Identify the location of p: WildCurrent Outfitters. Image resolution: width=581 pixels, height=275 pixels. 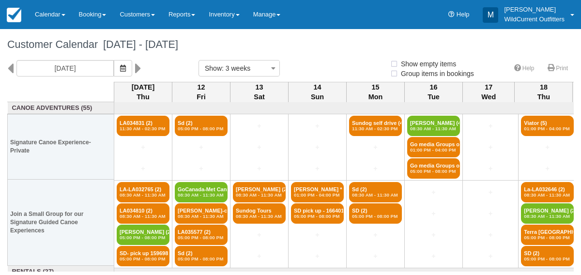
(534, 19).